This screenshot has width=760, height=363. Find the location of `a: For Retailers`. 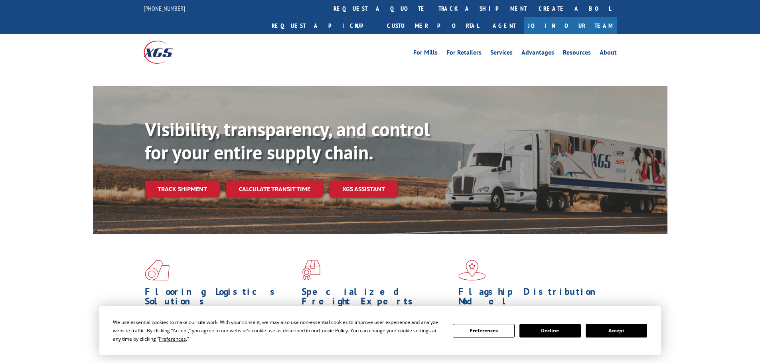

a: For Retailers is located at coordinates (464, 54).